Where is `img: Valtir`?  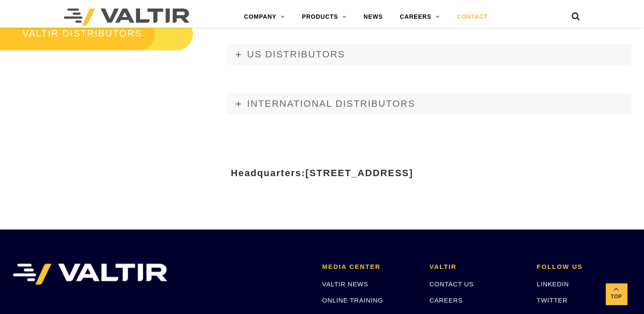 img: Valtir is located at coordinates (127, 17).